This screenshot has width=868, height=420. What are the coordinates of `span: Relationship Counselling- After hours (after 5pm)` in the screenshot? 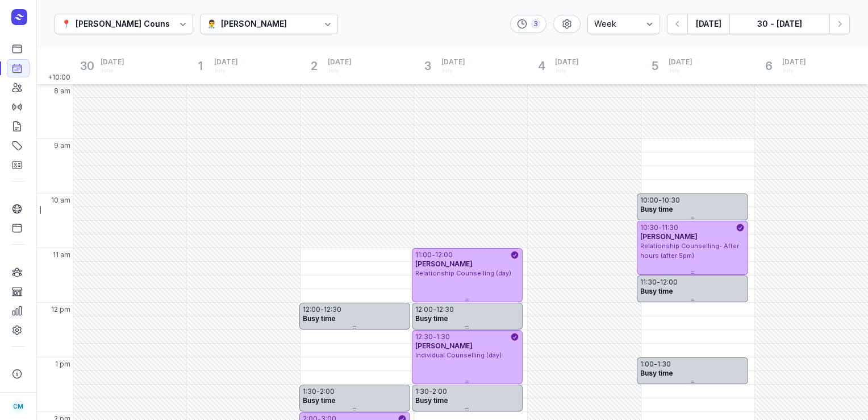 It's located at (690, 250).